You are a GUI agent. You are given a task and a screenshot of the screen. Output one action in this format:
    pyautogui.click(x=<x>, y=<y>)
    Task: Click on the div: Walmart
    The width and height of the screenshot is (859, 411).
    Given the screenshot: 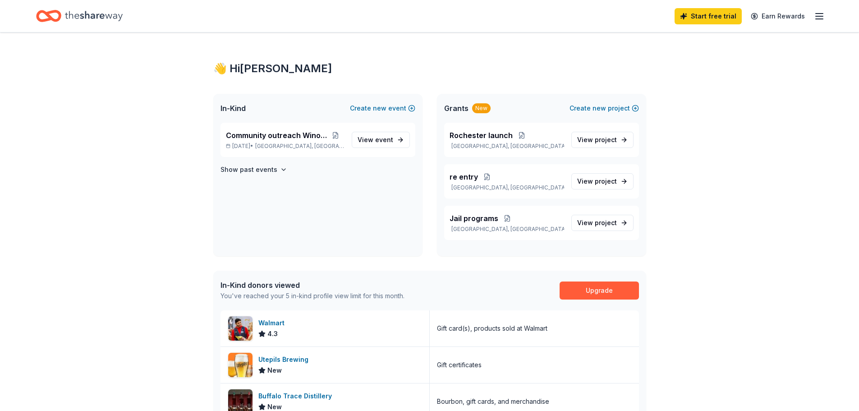 What is the action you would take?
    pyautogui.click(x=273, y=323)
    